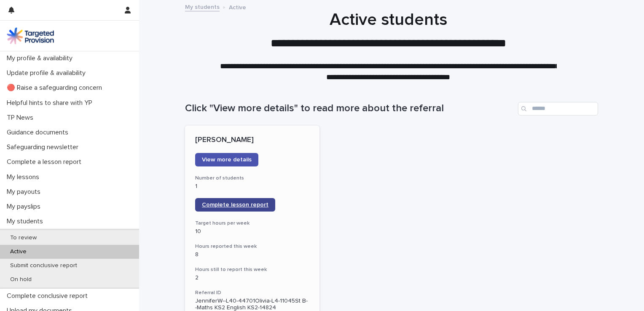 The width and height of the screenshot is (644, 311). I want to click on p: 1, so click(252, 186).